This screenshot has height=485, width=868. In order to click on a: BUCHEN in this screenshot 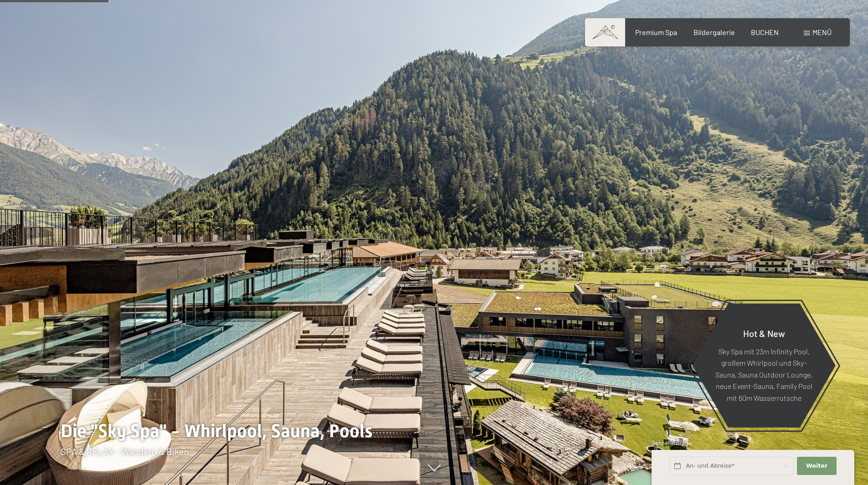, I will do `click(764, 32)`.